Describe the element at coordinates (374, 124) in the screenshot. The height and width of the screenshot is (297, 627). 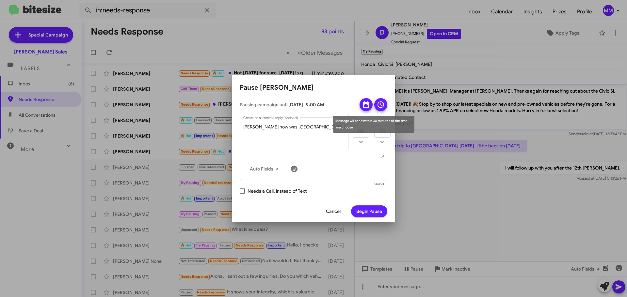
I see `div: Message will send within 30 minutes of the time you choose` at that location.